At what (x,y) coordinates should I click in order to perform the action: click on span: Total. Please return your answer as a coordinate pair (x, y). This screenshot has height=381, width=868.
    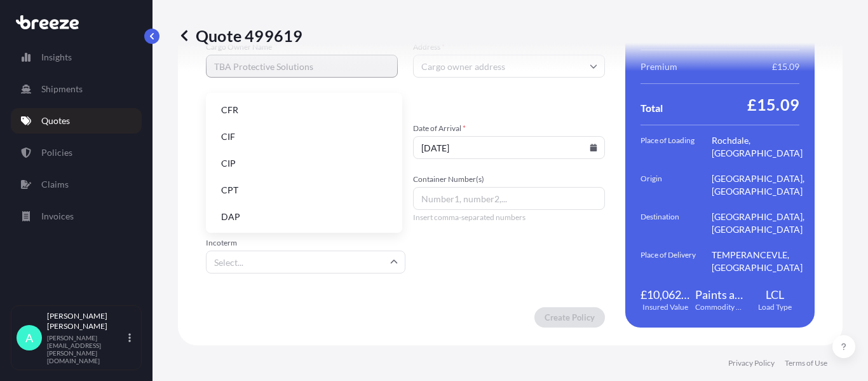
    Looking at the image, I should click on (651, 108).